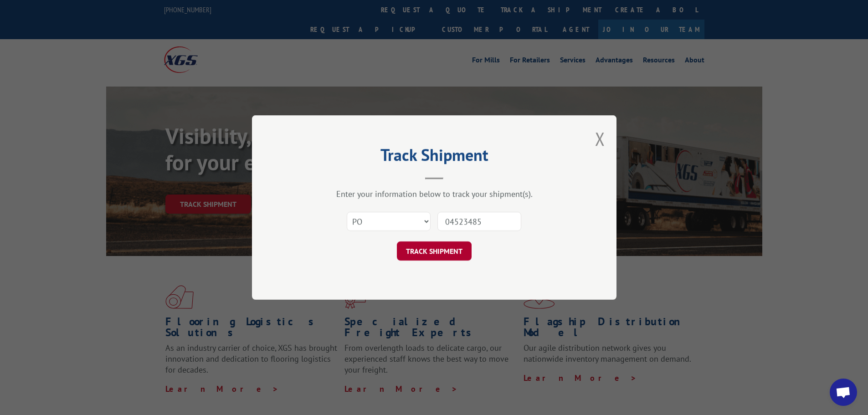  What do you see at coordinates (434, 251) in the screenshot?
I see `button: TRACK SHIPMENT` at bounding box center [434, 251].